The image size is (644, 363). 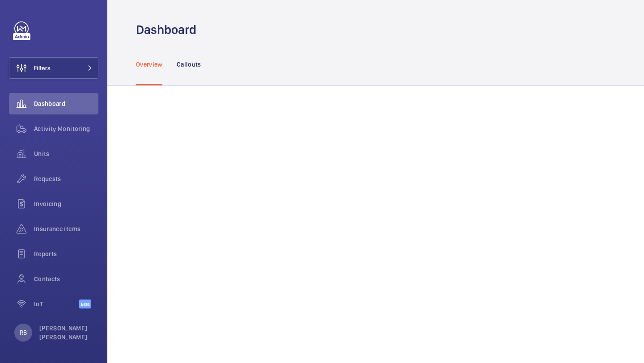 What do you see at coordinates (66, 129) in the screenshot?
I see `span: Activity Monitoring` at bounding box center [66, 129].